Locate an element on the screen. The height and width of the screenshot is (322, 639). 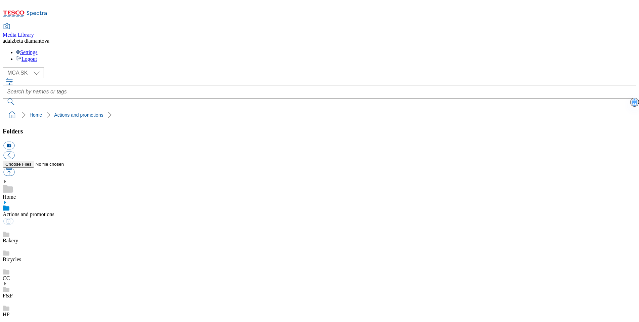
input: Search by names or tags is located at coordinates (319, 92).